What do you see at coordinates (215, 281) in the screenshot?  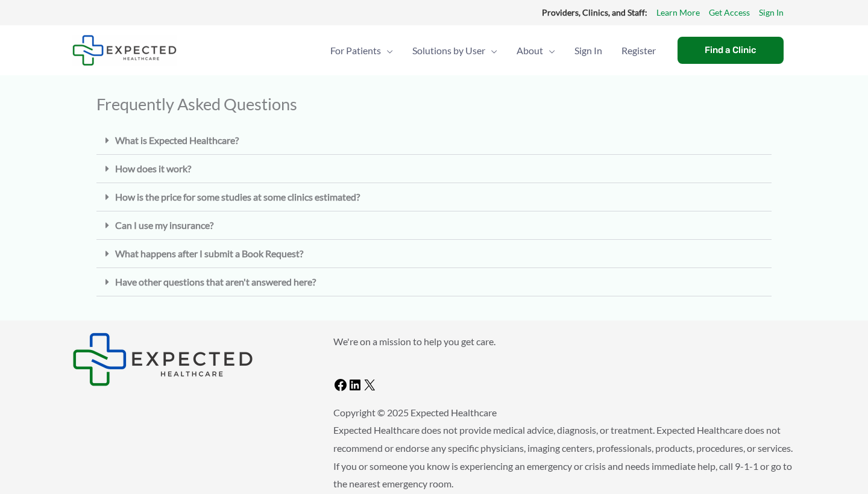 I see `a: Have other questions that aren't answered here?` at bounding box center [215, 281].